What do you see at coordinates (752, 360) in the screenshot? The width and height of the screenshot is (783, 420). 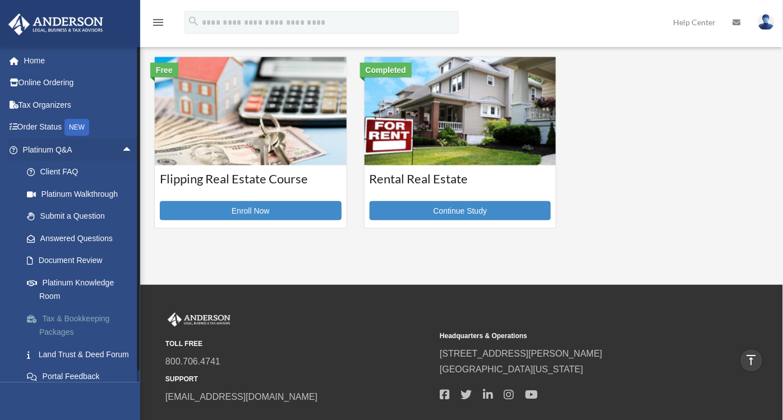 I see `i: vertical_align_top` at bounding box center [752, 360].